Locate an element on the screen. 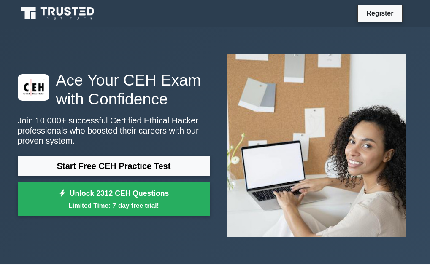 The image size is (430, 265). a: Register is located at coordinates (380, 13).